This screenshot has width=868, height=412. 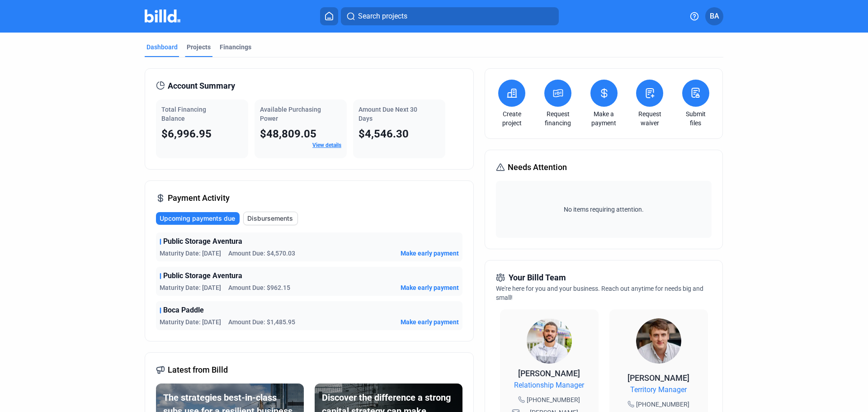 What do you see at coordinates (604, 119) in the screenshot?
I see `a: Make a payment` at bounding box center [604, 119].